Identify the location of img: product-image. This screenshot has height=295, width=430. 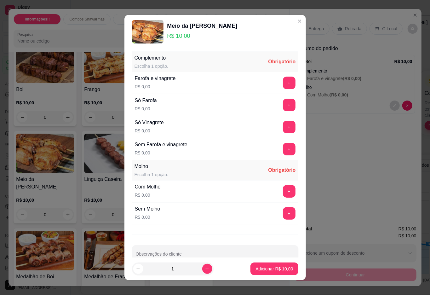
(148, 32).